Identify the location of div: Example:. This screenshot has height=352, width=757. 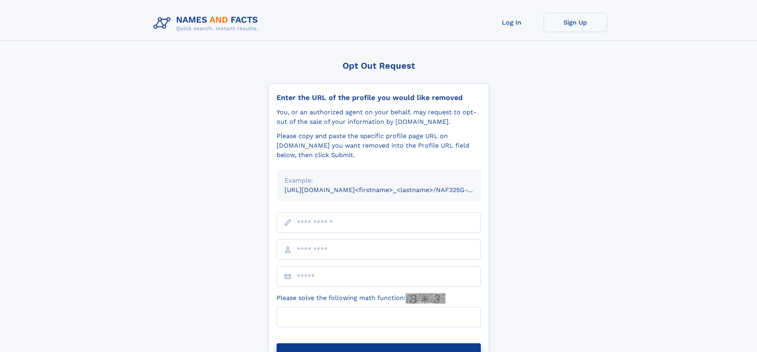
(379, 181).